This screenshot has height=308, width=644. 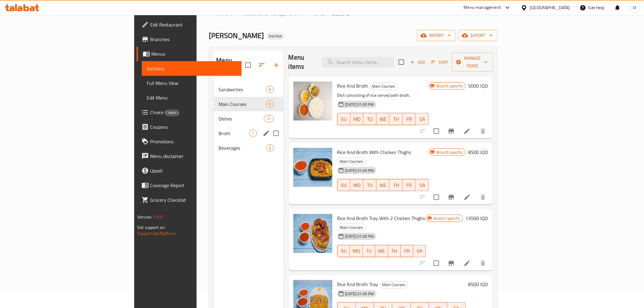 What do you see at coordinates (383, 95) in the screenshot?
I see `p: Dish consisting of rice served with broth.` at bounding box center [383, 95].